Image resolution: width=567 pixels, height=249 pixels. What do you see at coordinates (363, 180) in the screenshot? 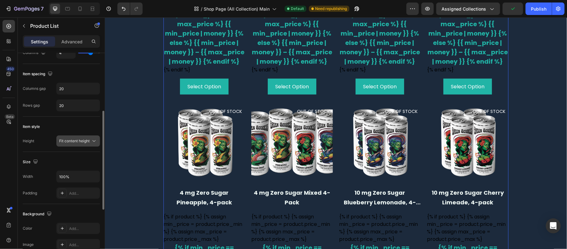
I see `h2: 10 mg Zero Sugar Cherry Limeade, 4-pack` at bounding box center [363, 180].